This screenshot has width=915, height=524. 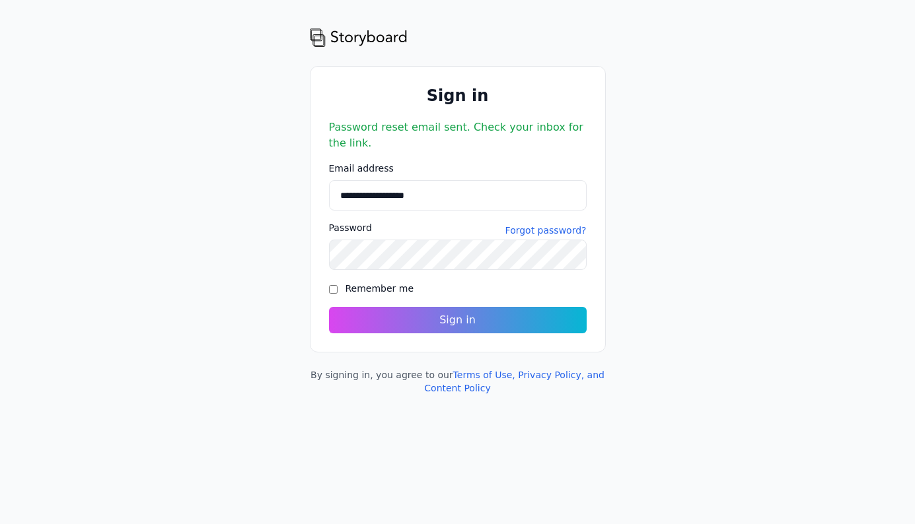 What do you see at coordinates (380, 289) in the screenshot?
I see `label: Remember me` at bounding box center [380, 289].